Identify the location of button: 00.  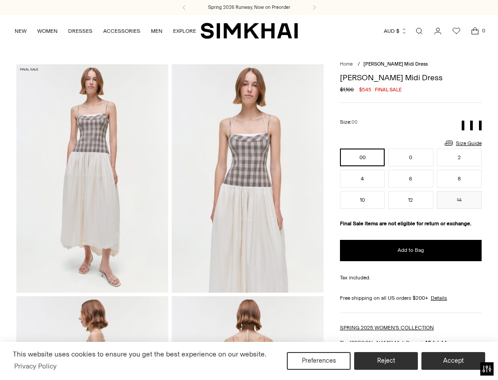
(362, 157).